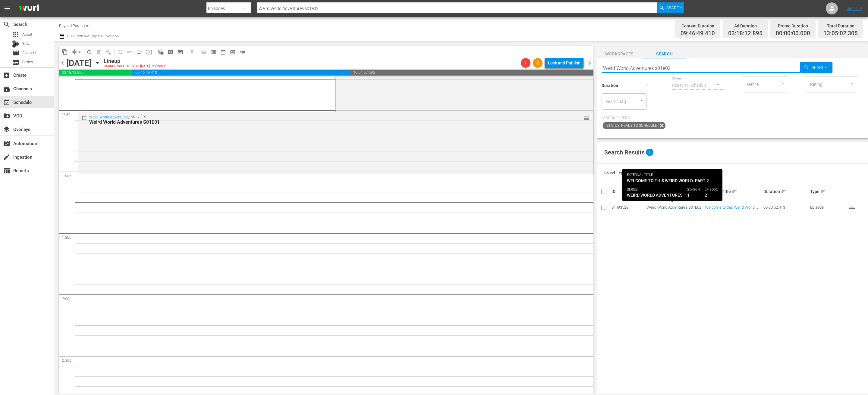 This screenshot has width=868, height=395. I want to click on div: Weird World Adventures S01E01, so click(324, 122).